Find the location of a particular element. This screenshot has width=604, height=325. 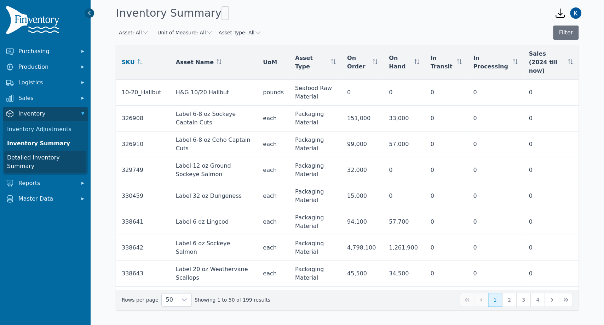

span: Asset Type is located at coordinates (311, 62).